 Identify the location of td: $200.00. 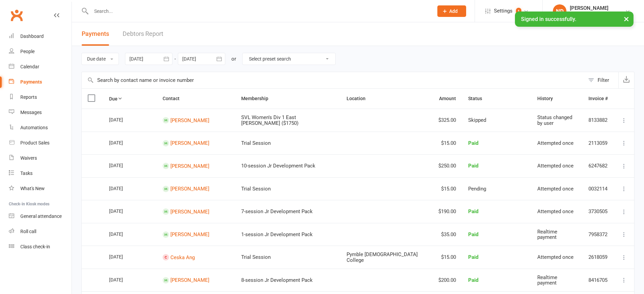
(447, 280).